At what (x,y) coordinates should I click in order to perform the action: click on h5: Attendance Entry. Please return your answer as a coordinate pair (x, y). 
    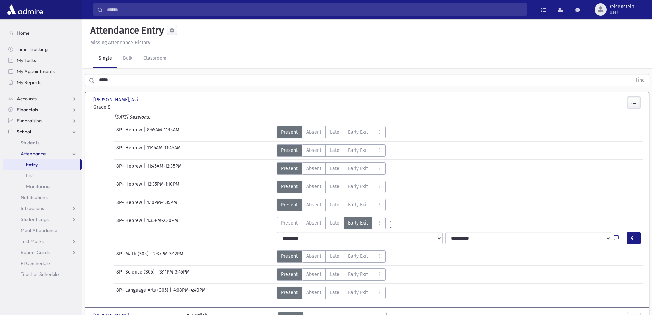
    Looking at the image, I should click on (126, 30).